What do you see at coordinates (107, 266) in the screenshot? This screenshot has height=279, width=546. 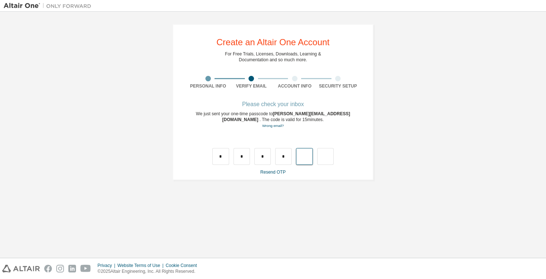 I see `div: Privacy` at bounding box center [107, 266].